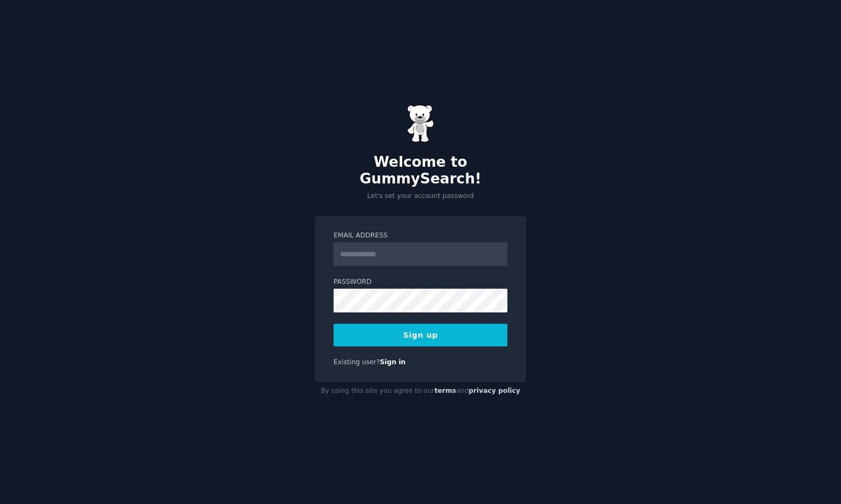  Describe the element at coordinates (357, 362) in the screenshot. I see `span: Existing user?` at that location.